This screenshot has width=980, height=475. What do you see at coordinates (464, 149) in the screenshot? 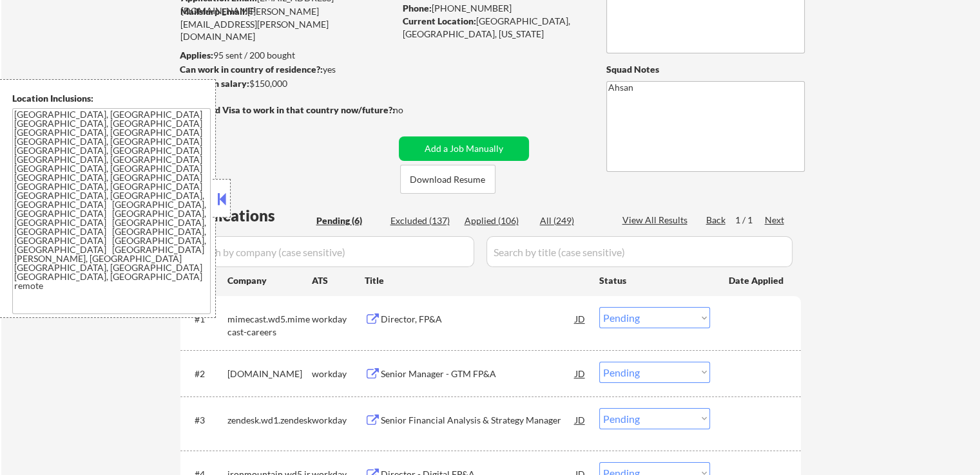
I see `button: Add a Job Manually` at bounding box center [464, 149].